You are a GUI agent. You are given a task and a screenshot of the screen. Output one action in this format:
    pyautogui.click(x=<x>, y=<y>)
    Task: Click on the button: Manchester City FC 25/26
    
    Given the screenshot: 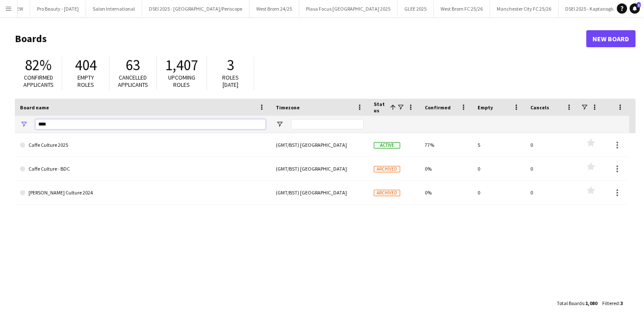 What is the action you would take?
    pyautogui.click(x=524, y=9)
    